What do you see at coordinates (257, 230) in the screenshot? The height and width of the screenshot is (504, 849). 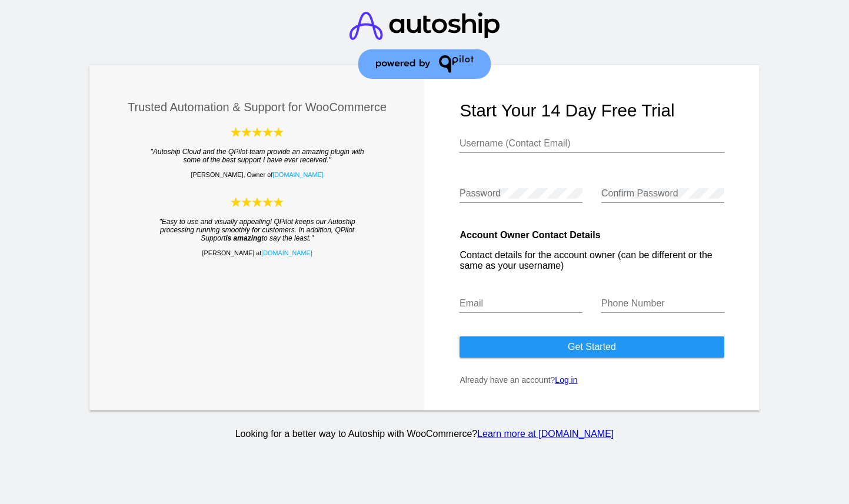 I see `blockquote: "Easy to use and visually appealing! QPilot keeps our Autoship processing running smoothly for cu...` at bounding box center [257, 230].